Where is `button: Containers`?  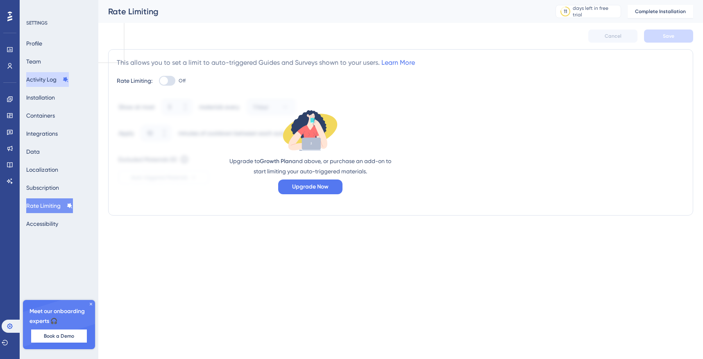 button: Containers is located at coordinates (41, 116).